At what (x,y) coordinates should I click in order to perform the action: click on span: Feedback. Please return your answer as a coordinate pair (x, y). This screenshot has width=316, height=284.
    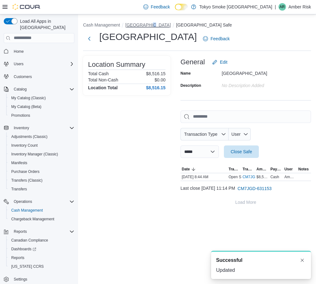
    Looking at the image, I should click on (220, 39).